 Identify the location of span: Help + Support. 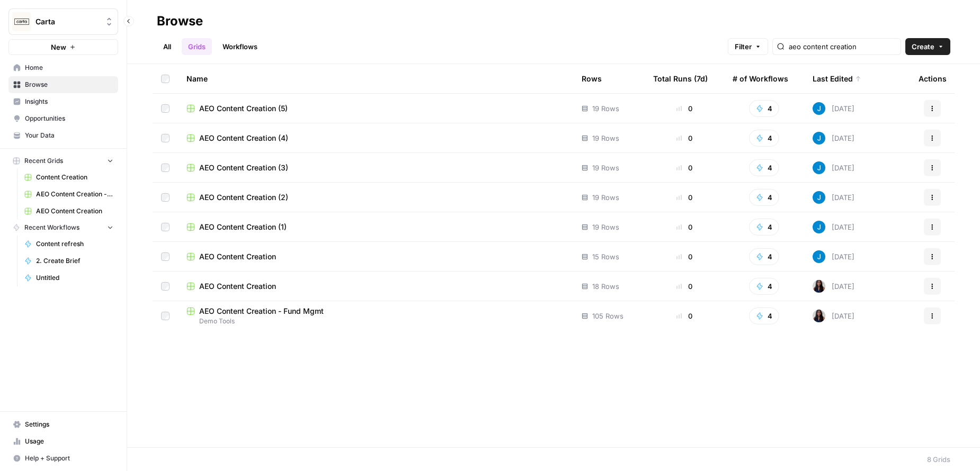
(69, 458).